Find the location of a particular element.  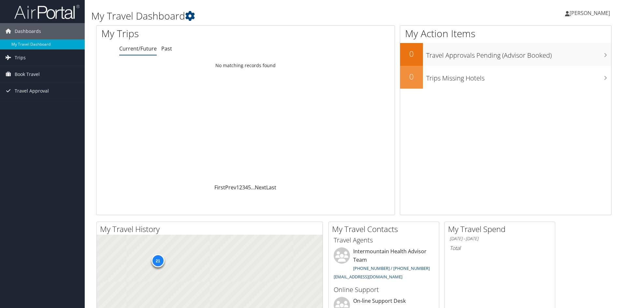

h3: Trips Missing Hotels is located at coordinates (519, 77).